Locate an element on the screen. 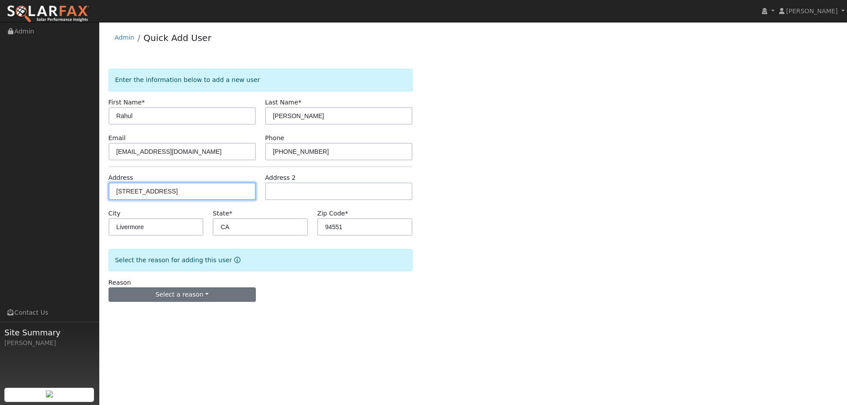 The height and width of the screenshot is (405, 847). label: Email is located at coordinates (117, 138).